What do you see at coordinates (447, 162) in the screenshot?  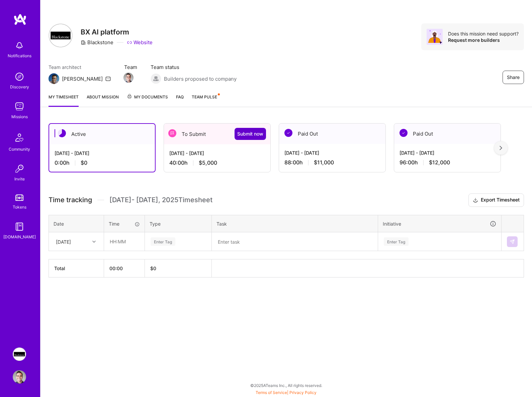 I see `div: 96:00 h` at bounding box center [447, 162].